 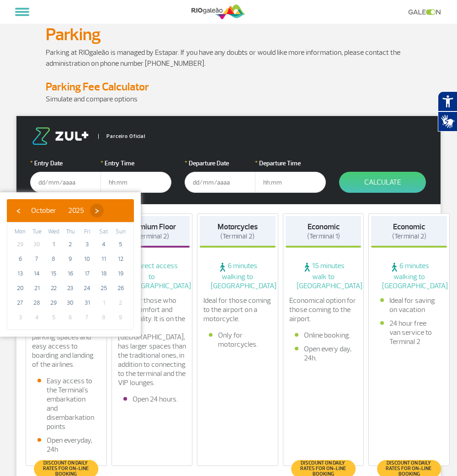 I want to click on h4: Parking Fee Calculator, so click(x=228, y=87).